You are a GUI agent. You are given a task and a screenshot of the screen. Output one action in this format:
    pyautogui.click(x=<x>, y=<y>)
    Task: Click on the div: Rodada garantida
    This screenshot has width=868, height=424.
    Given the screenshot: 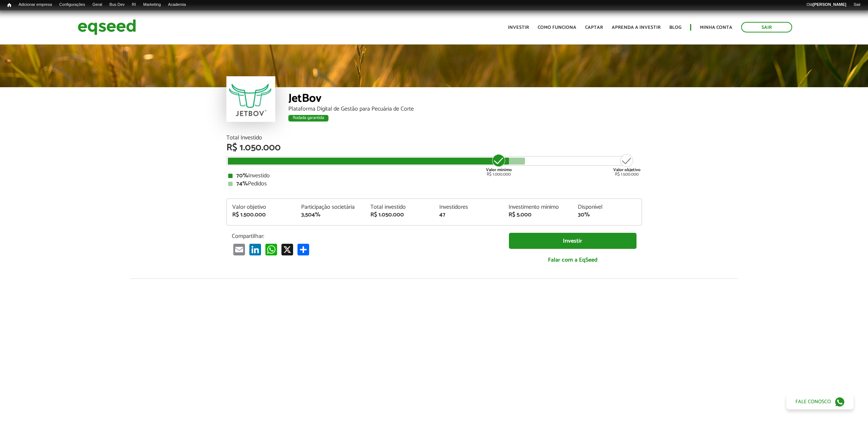 What is the action you would take?
    pyautogui.click(x=309, y=118)
    